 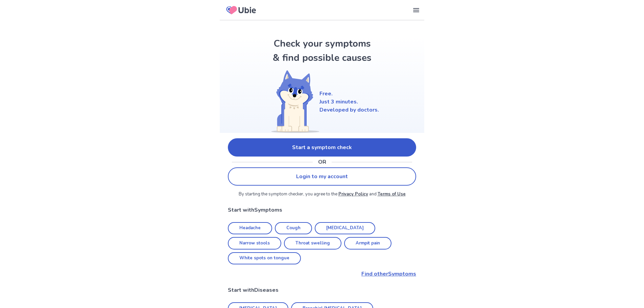 What do you see at coordinates (353, 194) in the screenshot?
I see `a: Privacy Policy` at bounding box center [353, 194].